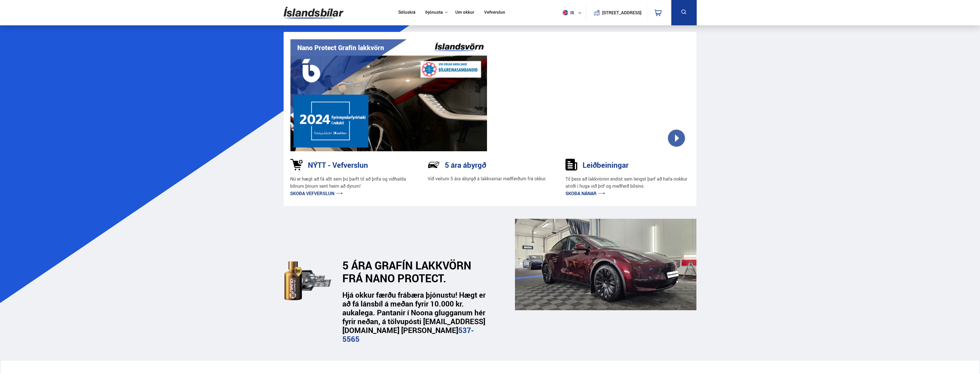 The width and height of the screenshot is (980, 374). What do you see at coordinates (434, 165) in the screenshot?
I see `img: NP-R9RrMhXQFCiaa.svg` at bounding box center [434, 165].